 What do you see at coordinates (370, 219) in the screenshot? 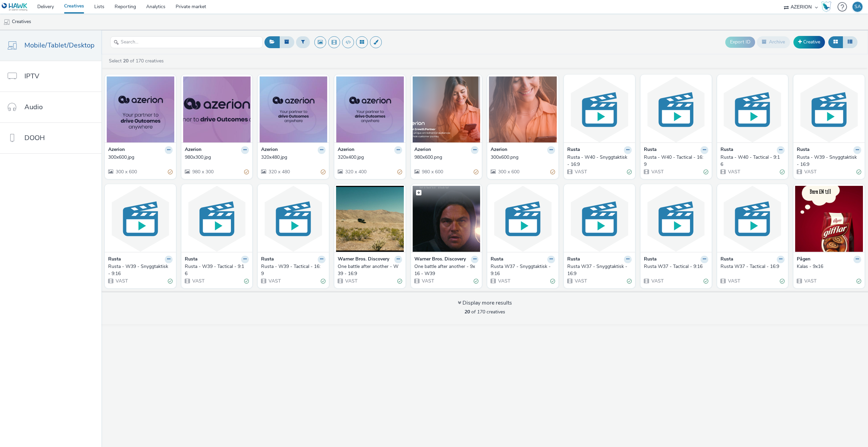
I see `img: One battle after another - W39 - 16:9 visual` at bounding box center [370, 219].